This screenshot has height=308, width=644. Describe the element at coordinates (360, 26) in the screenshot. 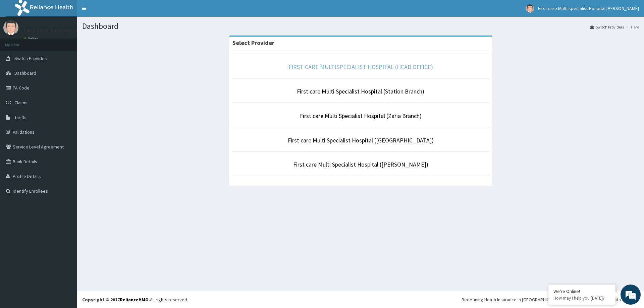

I see `h1: Dashboard` at that location.